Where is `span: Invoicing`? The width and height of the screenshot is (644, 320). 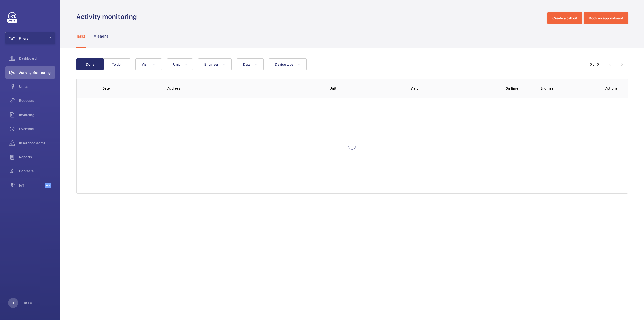 span: Invoicing is located at coordinates (37, 115).